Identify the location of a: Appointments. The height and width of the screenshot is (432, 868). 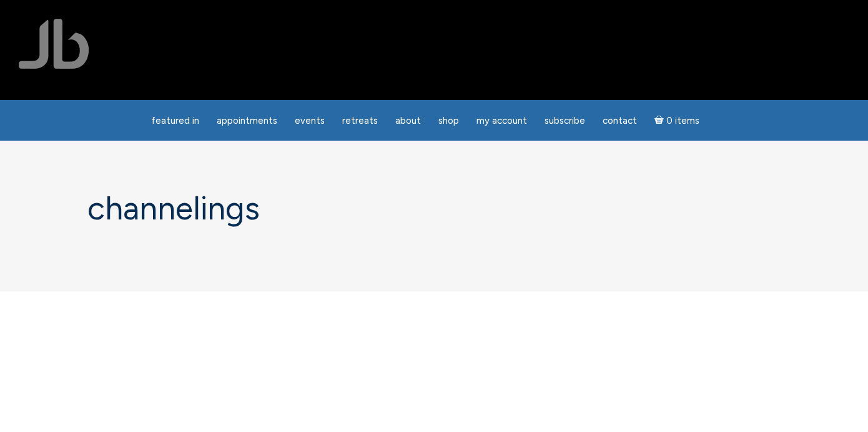
(246, 120).